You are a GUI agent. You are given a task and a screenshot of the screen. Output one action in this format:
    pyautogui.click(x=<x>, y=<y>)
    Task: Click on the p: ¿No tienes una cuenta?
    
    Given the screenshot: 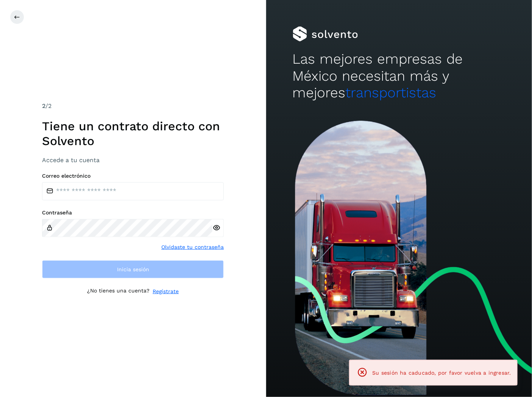 What is the action you would take?
    pyautogui.click(x=118, y=291)
    